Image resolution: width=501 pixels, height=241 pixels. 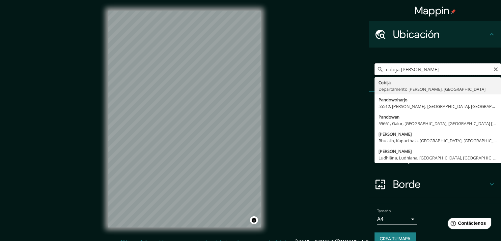 What do you see at coordinates (381, 219) in the screenshot?
I see `font: A4` at bounding box center [381, 219].